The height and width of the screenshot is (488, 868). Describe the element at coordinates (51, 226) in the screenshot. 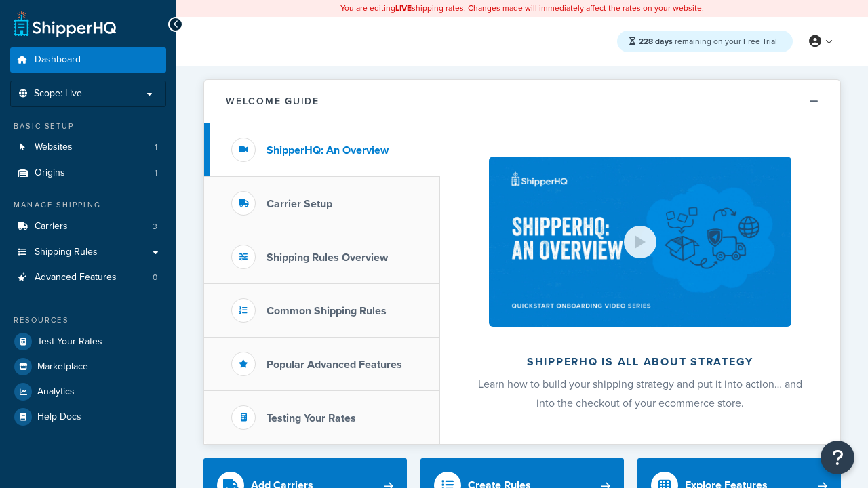

I see `span: Carriers` at that location.